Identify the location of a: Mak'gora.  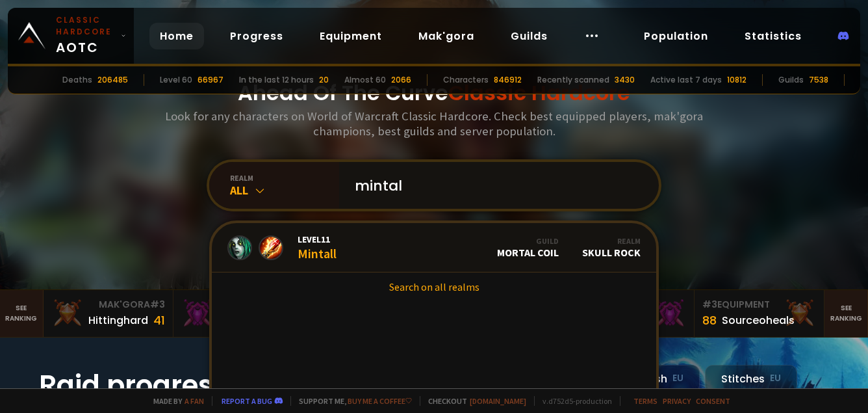
(446, 36).